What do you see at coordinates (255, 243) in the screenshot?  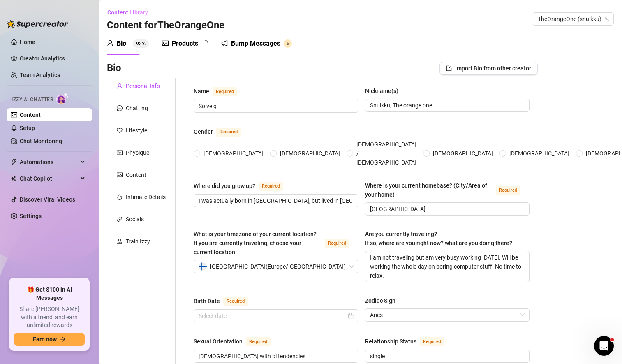 I see `span: What is your timezone of your current location? If you are currently traveling, choose your curre...` at bounding box center [255, 243].